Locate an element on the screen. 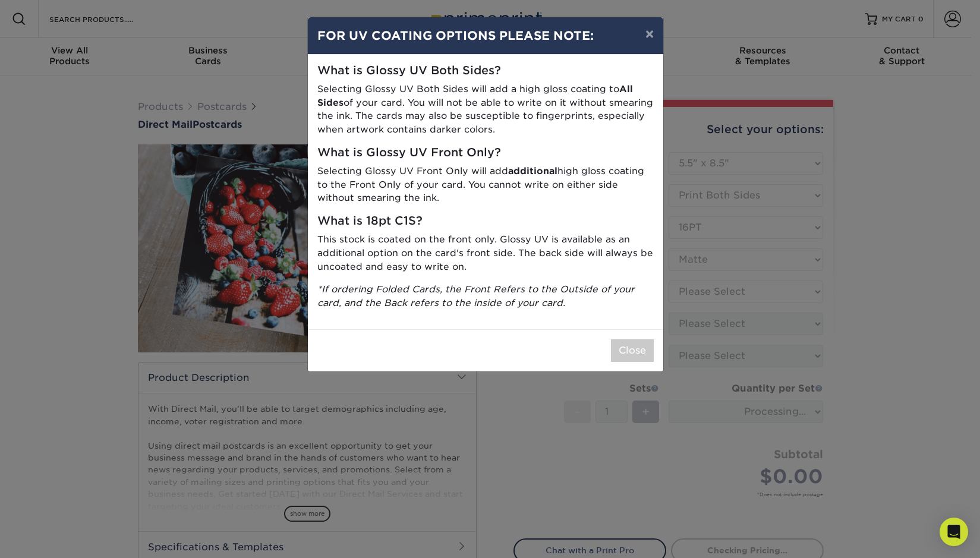 The image size is (980, 558). p: This stock is coated on the front only. Glossy UV is available as an additional option on the car... is located at coordinates (485, 253).